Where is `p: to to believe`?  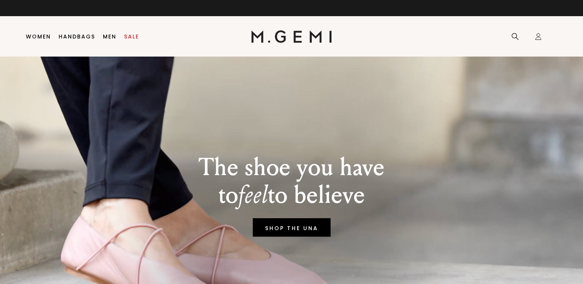
p: to to believe is located at coordinates (291, 195).